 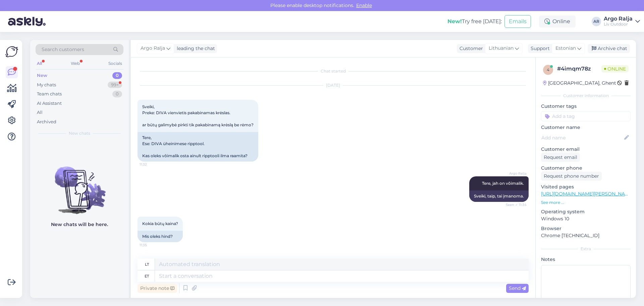 What do you see at coordinates (571, 176) in the screenshot?
I see `div: Request phone number` at bounding box center [571, 176].